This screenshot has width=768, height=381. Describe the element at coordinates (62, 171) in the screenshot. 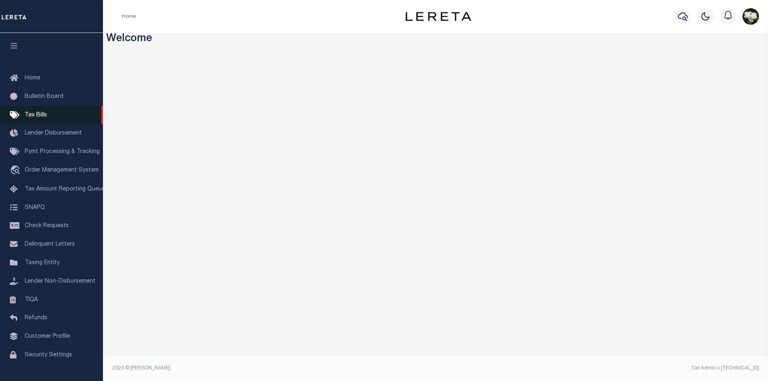

I see `span: Order Management System` at that location.